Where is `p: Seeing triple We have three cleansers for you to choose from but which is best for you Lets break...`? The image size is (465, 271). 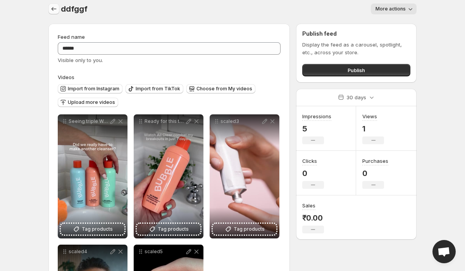
p: Seeing triple We have three cleansers for you to choose from but which is best for you Lets break... is located at coordinates (89, 121).